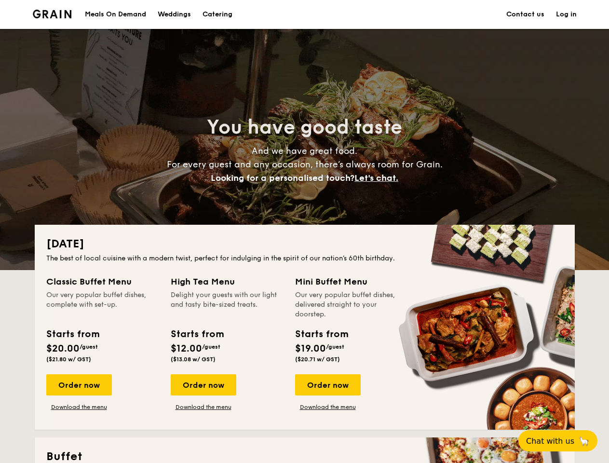  What do you see at coordinates (558, 441) in the screenshot?
I see `button: Chat with us🦙` at bounding box center [558, 441].